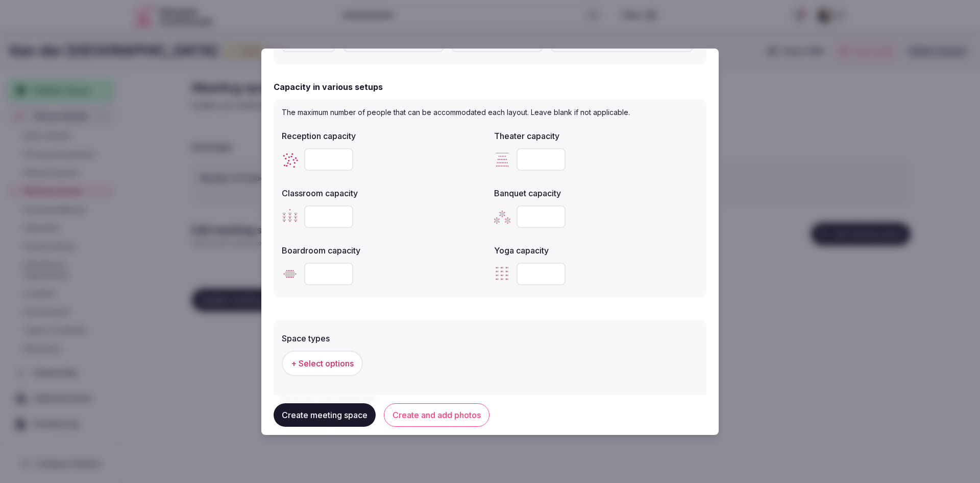  Describe the element at coordinates (384, 136) in the screenshot. I see `label: Reception capacity` at that location.